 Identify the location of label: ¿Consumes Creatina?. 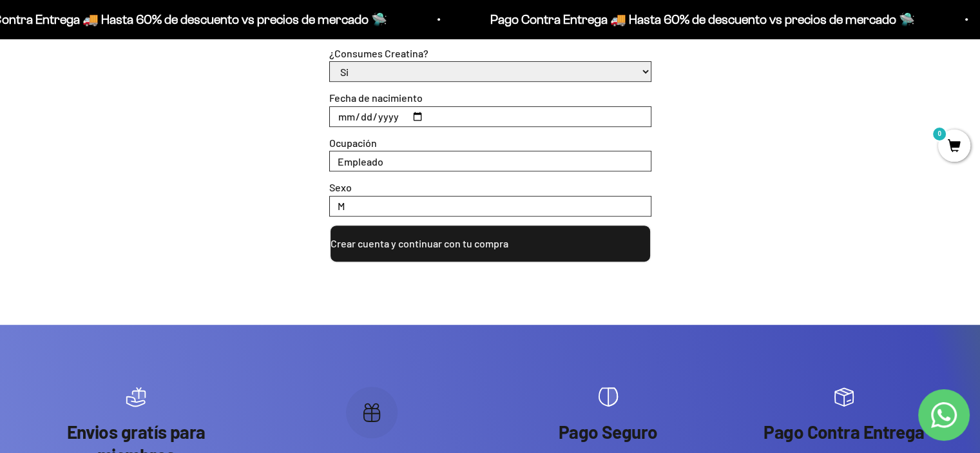
(379, 53).